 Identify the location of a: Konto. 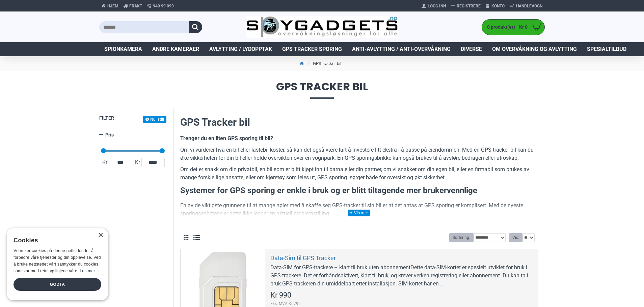
(495, 7).